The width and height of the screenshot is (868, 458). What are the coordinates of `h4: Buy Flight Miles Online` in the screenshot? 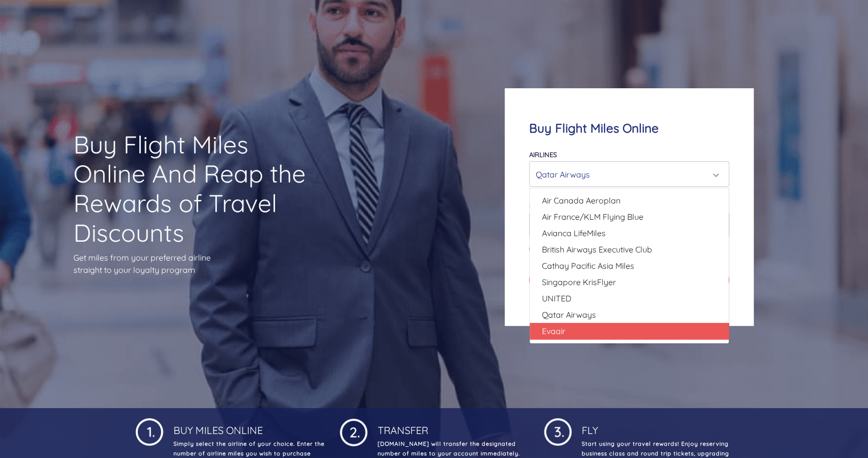 It's located at (629, 128).